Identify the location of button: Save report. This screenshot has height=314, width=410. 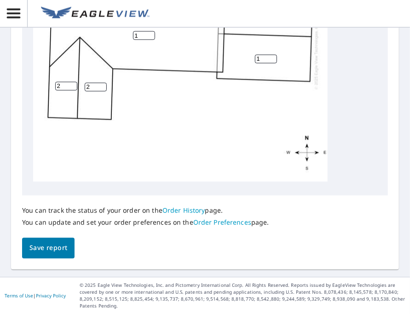
(48, 248).